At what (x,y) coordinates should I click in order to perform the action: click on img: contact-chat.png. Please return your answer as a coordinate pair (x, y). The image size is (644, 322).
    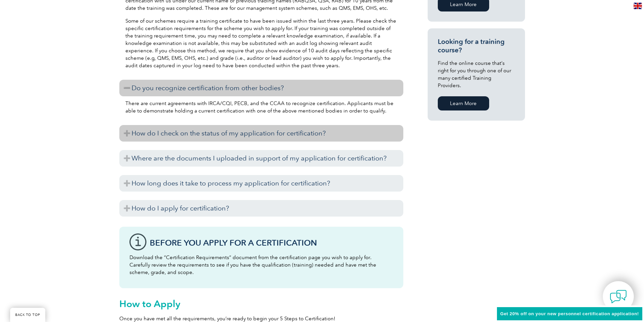
    Looking at the image, I should click on (618, 296).